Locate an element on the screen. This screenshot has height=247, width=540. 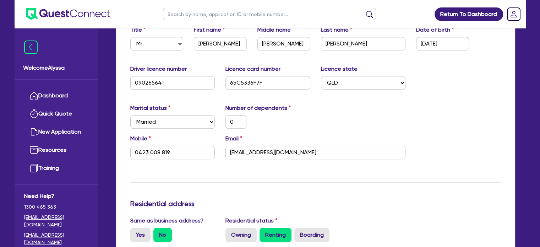
label: Date of birth is located at coordinates (435, 30).